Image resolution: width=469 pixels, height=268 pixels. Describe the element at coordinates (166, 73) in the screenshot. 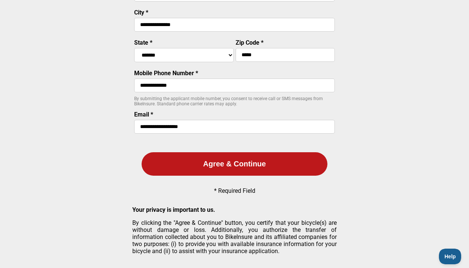

I see `label: Mobile Phone Number *` at that location.